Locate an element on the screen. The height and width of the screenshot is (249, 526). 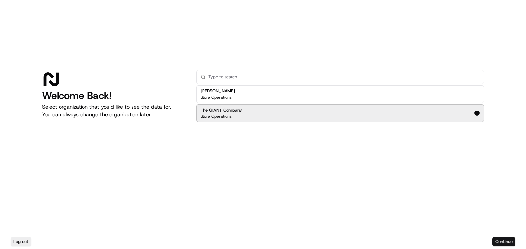
input: Type to search... is located at coordinates (344, 77).